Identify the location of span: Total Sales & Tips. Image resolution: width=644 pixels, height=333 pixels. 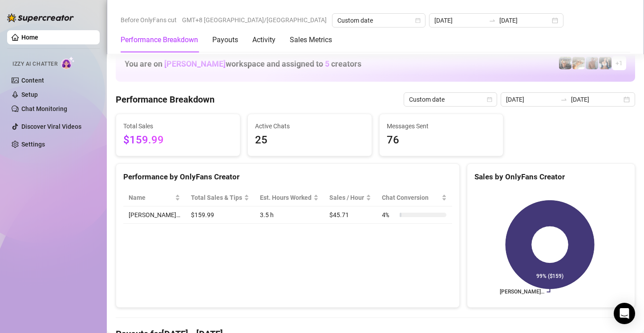
(217, 198).